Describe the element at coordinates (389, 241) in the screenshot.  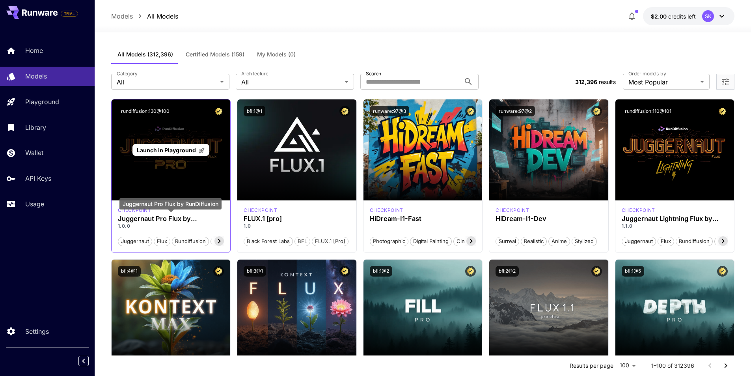
I see `button: Photographic` at that location.